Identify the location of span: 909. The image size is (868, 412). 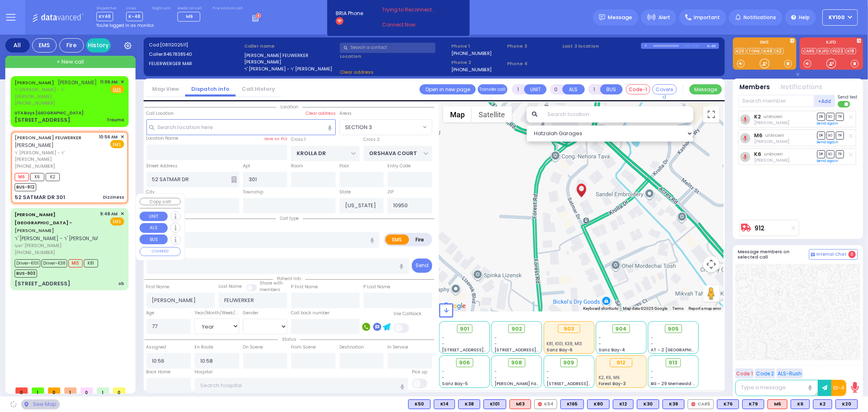
(569, 363).